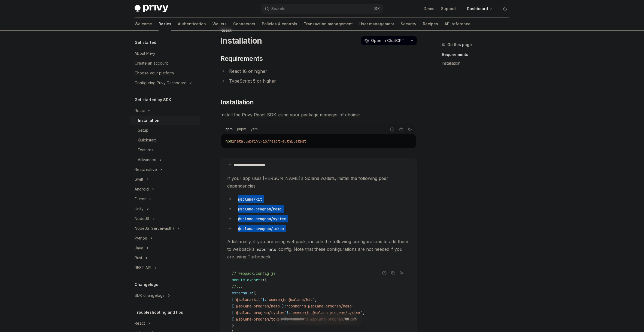 The height and width of the screenshot is (332, 644). I want to click on code: @solana-program/token, so click(261, 228).